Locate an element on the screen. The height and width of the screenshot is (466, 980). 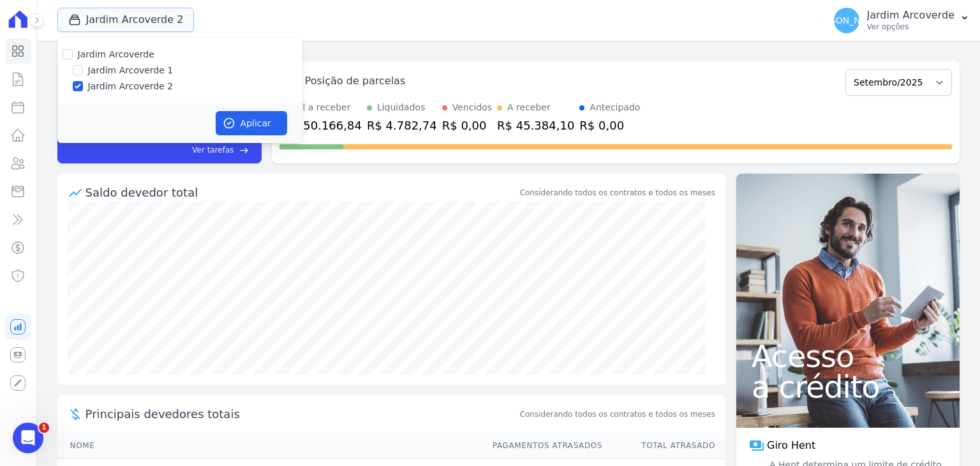
div: R$ 50.166,84 is located at coordinates (323, 125).